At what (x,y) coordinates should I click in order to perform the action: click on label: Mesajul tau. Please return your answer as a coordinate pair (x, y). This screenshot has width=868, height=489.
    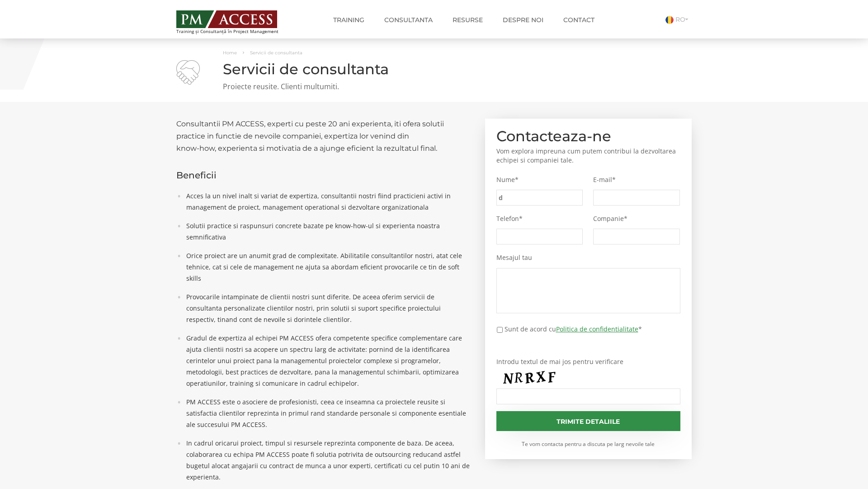
    Looking at the image, I should click on (589, 258).